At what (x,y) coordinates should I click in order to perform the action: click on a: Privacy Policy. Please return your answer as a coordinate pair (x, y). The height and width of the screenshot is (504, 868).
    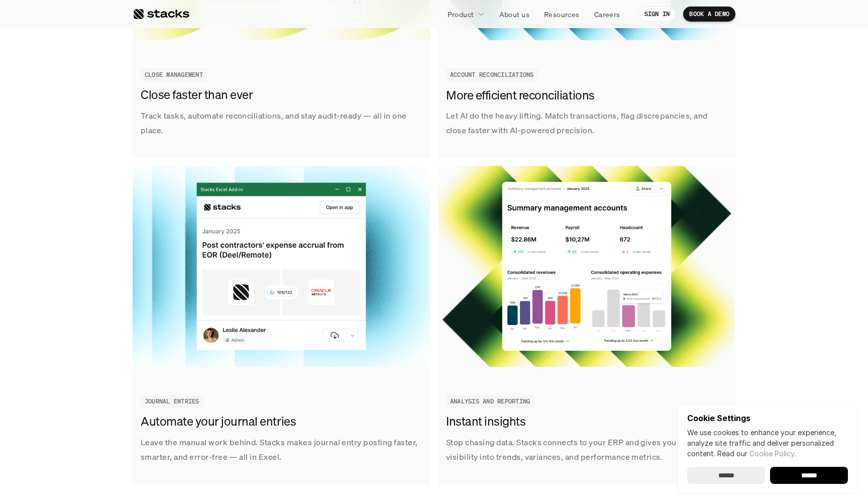
    Looking at the image, I should click on (141, 195).